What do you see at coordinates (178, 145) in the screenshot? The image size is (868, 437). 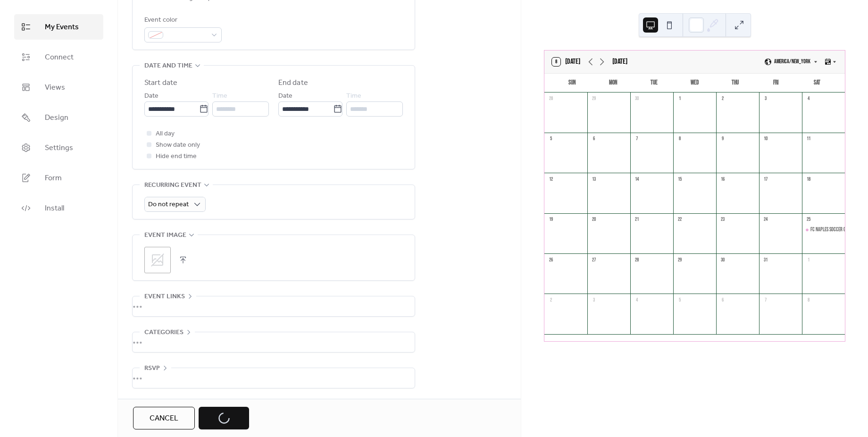 I see `span: Show date only` at bounding box center [178, 145].